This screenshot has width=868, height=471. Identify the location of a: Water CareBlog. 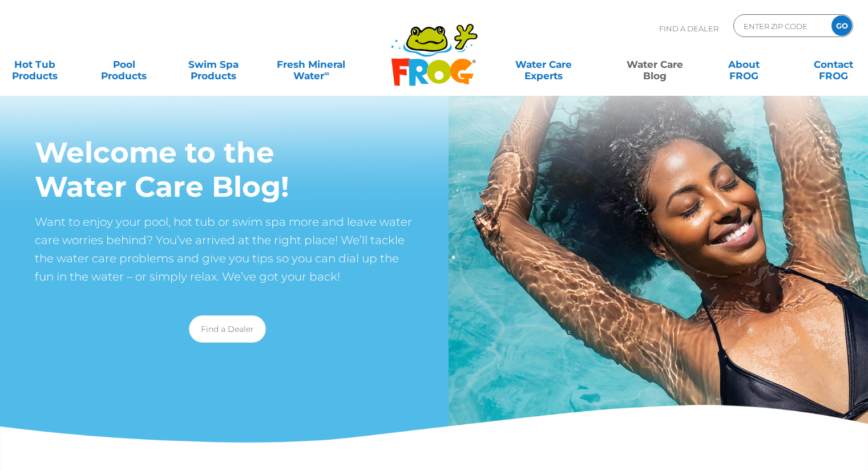
(655, 65).